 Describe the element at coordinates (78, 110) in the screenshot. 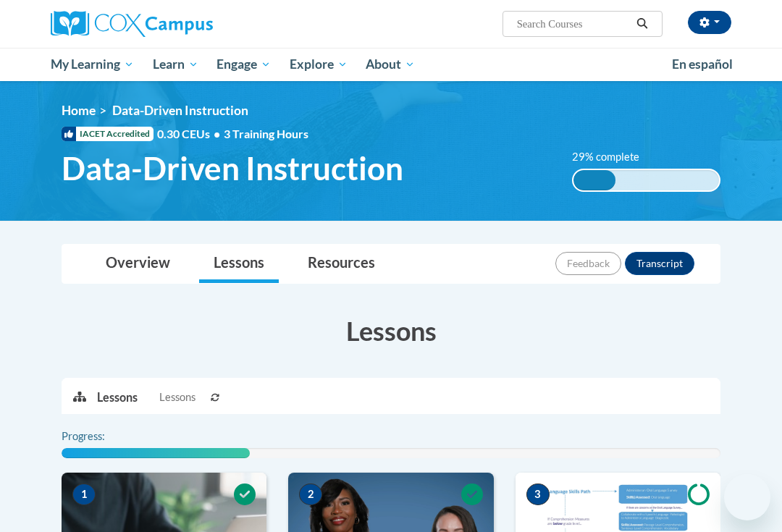

I see `a: Home` at that location.